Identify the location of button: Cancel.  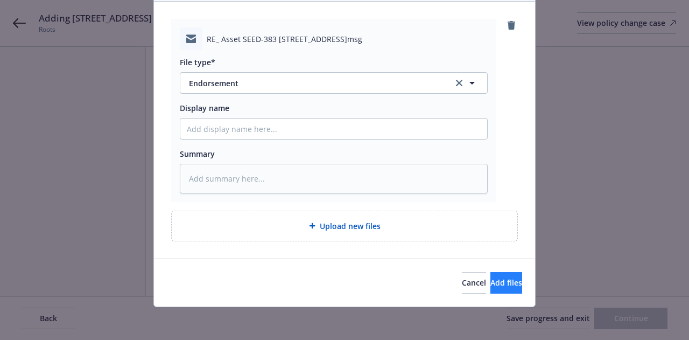
(474, 283).